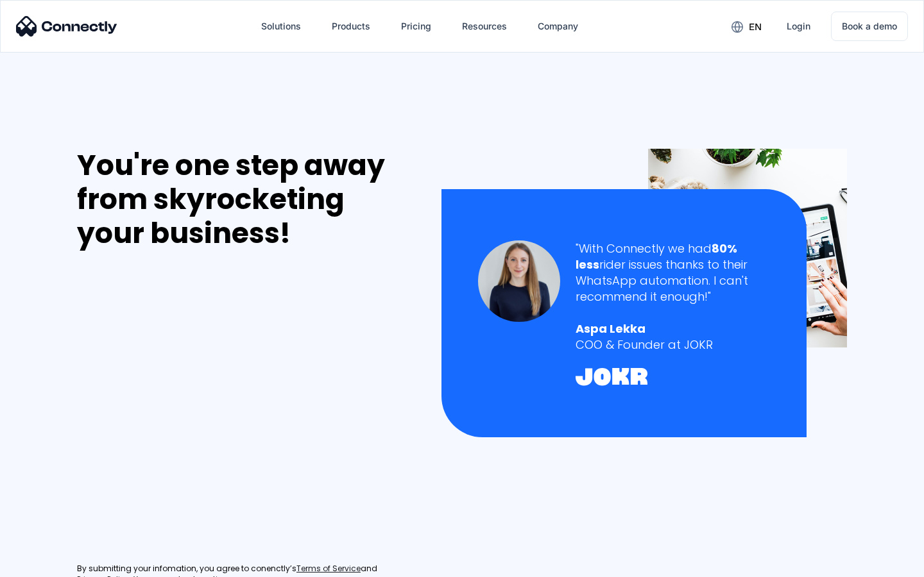 This screenshot has width=924, height=577. I want to click on ul: Language list, so click(52, 564).